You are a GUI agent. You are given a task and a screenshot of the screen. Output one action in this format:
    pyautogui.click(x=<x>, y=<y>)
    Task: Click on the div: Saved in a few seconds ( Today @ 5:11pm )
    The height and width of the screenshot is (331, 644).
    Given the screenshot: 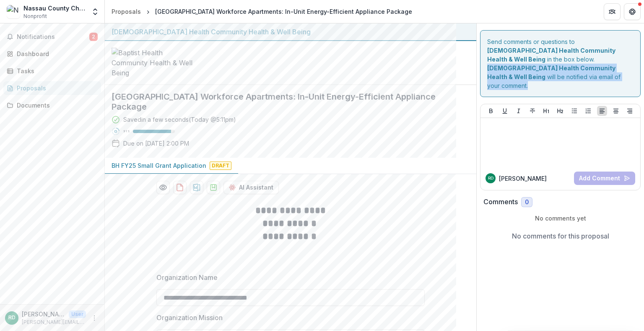 What is the action you would take?
    pyautogui.click(x=179, y=119)
    